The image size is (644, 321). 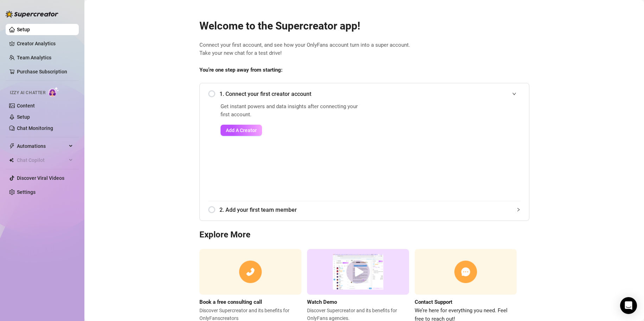 I want to click on span: 2. Add your first team member, so click(x=370, y=209).